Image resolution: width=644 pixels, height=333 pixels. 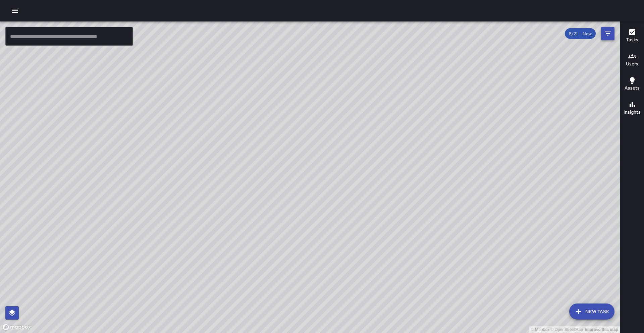 I want to click on h6: Assets, so click(x=632, y=88).